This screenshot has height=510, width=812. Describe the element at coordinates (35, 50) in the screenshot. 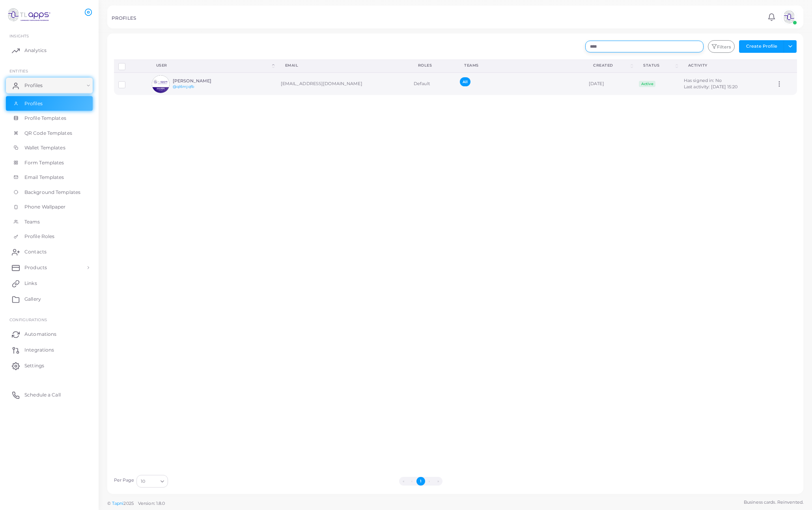

I see `span: Analytics` at that location.